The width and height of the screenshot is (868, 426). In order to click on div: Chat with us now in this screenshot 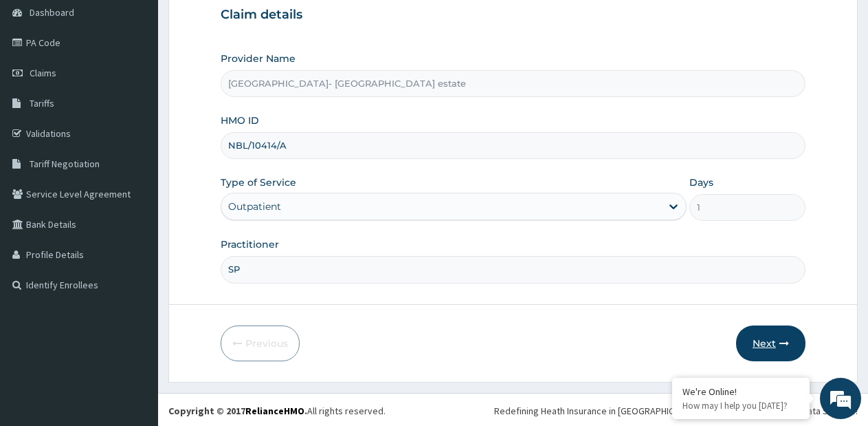, I will do `click(151, 86)`.